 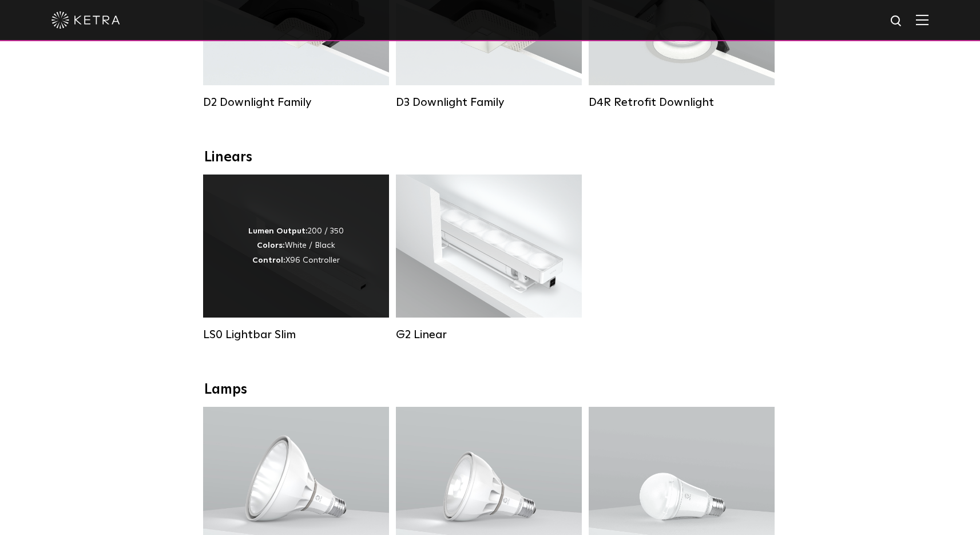 What do you see at coordinates (682, 102) in the screenshot?
I see `div: D4R Retrofit Downlight` at bounding box center [682, 102].